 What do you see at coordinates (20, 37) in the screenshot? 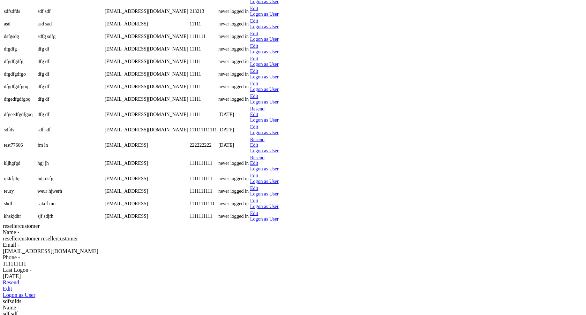
I see `td: dsfgsdg` at bounding box center [20, 37].